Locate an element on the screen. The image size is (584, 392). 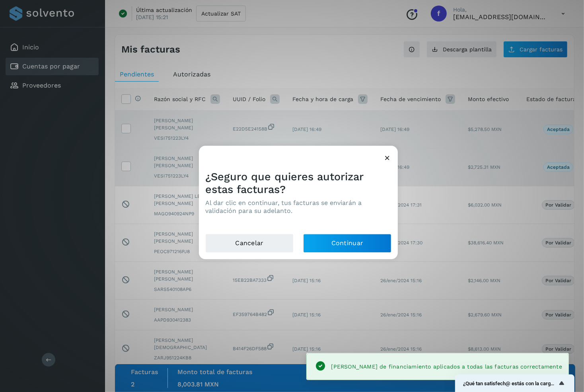
button: Mostrar encuesta - ¿Qué tan satisfech@ estás con la carga de tus facturas? is located at coordinates (515, 383).